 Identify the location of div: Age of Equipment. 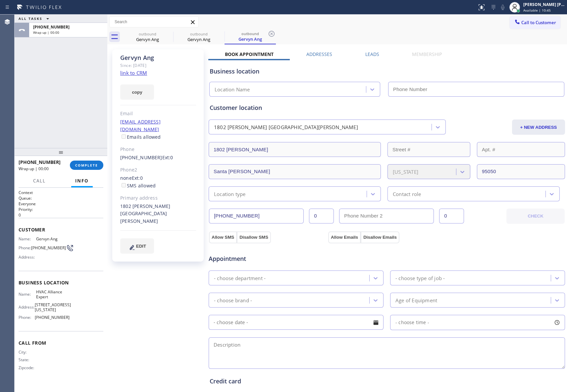
(417, 300).